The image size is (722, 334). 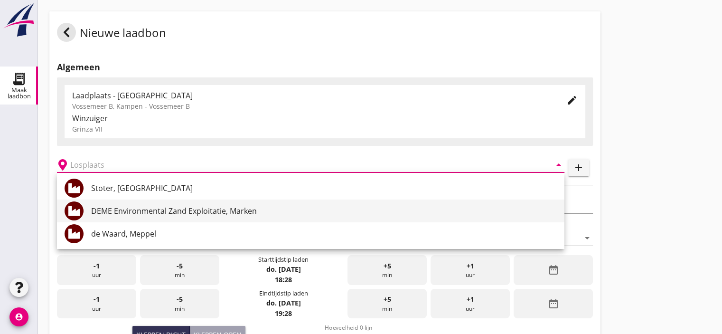 I want to click on div: Starttijdstip laden, so click(x=284, y=259).